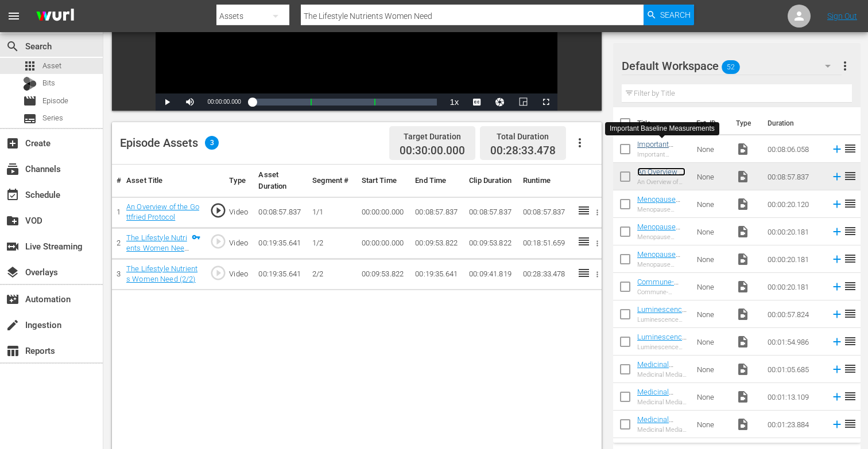  I want to click on span: 00:28:33.478, so click(523, 150).